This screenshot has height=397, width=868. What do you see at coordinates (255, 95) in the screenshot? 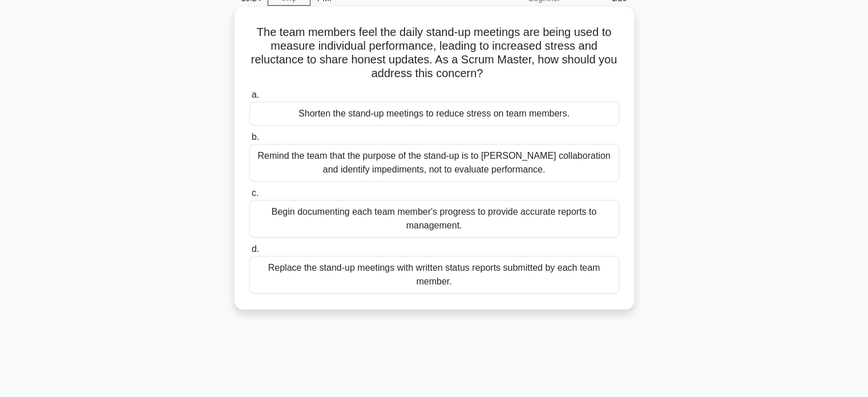
I see `span: a.` at bounding box center [255, 95].